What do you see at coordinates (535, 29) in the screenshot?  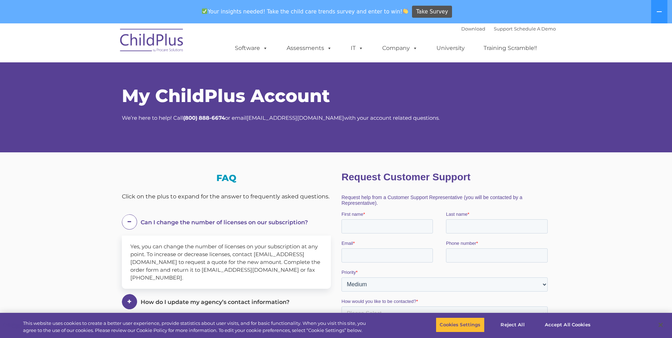 I see `a: Schedule A Demo` at bounding box center [535, 29].